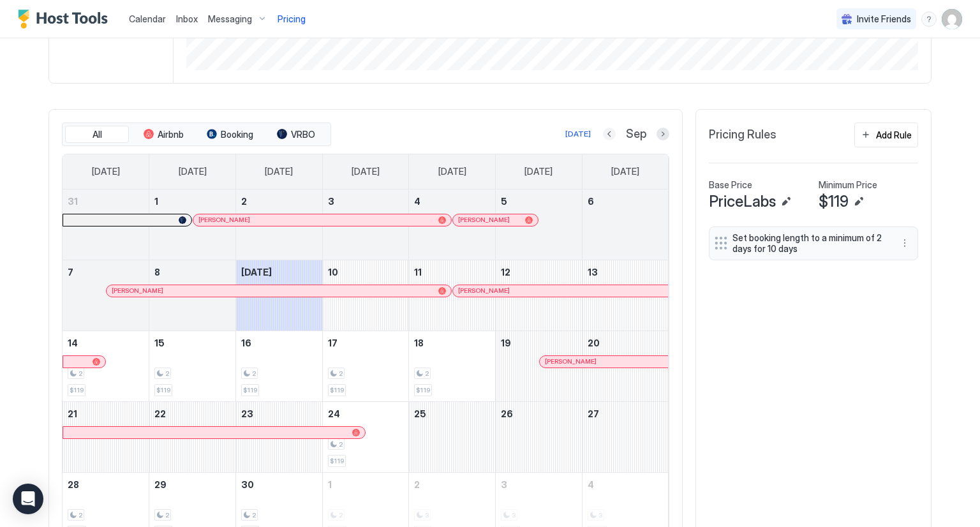 Image resolution: width=980 pixels, height=527 pixels. I want to click on span: Minimum Price, so click(848, 185).